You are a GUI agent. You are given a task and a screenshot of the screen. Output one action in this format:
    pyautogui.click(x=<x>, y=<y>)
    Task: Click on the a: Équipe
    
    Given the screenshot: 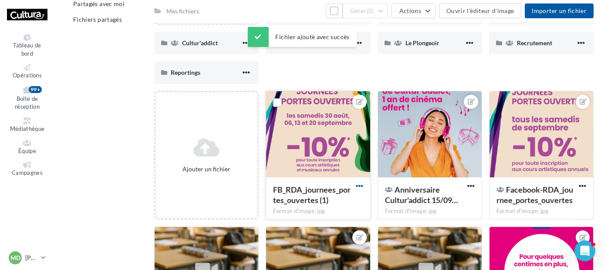 What is the action you would take?
    pyautogui.click(x=27, y=147)
    